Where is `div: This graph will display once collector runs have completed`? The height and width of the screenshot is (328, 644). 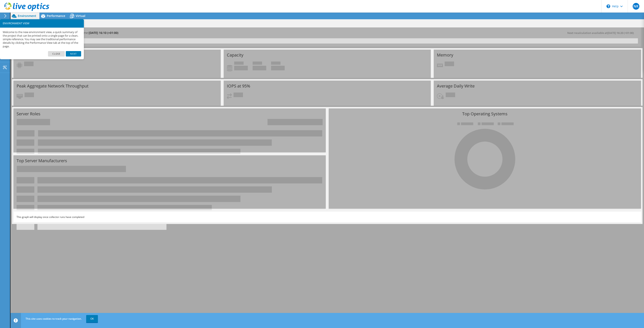 div: This graph will display once collector runs have completed is located at coordinates (327, 217).